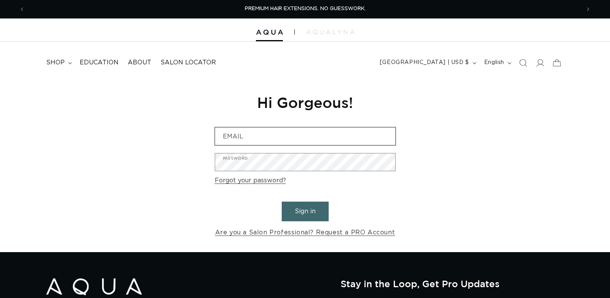  What do you see at coordinates (305, 232) in the screenshot?
I see `a: Are you a Salon Professional? Request a PRO Account` at bounding box center [305, 232].